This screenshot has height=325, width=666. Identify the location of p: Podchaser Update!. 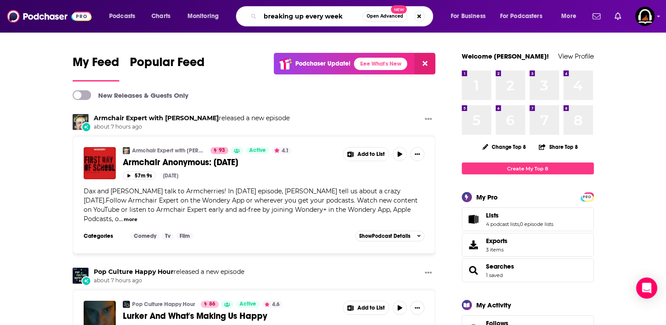
(323, 63).